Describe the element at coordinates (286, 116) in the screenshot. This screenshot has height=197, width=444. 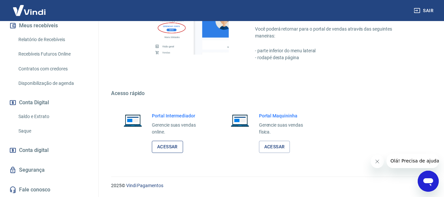
I see `h6: Portal Maquininha` at that location.